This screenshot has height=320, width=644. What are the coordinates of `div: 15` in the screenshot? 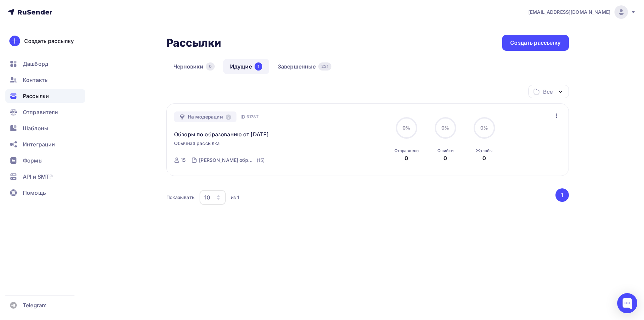 It's located at (183, 160).